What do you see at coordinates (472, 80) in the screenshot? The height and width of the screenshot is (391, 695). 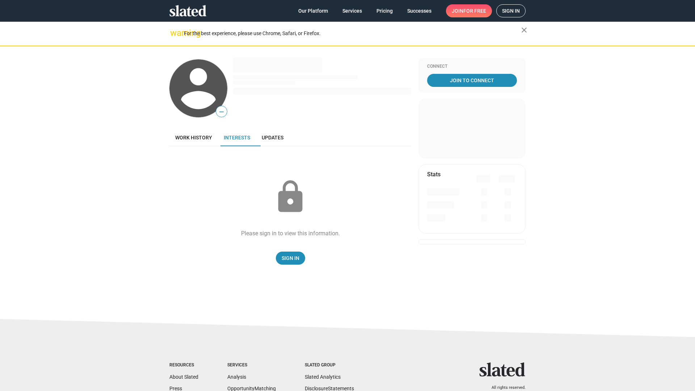 I see `span: Join To Connect` at bounding box center [472, 80].